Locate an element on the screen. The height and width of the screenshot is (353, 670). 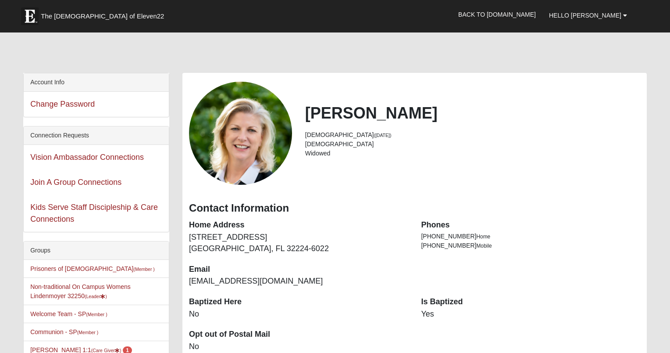
dd: Yes is located at coordinates (530, 314).